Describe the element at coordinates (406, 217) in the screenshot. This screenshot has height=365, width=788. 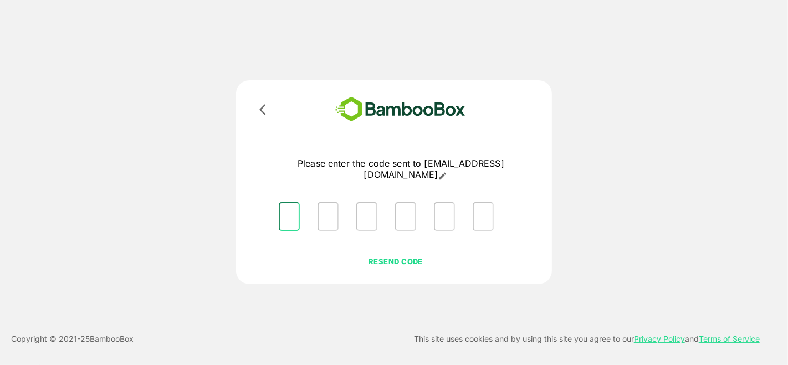
I see `input: Please enter OTP character 4` at that location.